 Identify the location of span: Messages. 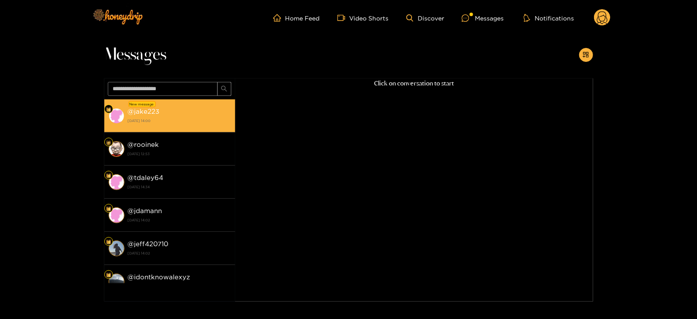
(135, 55).